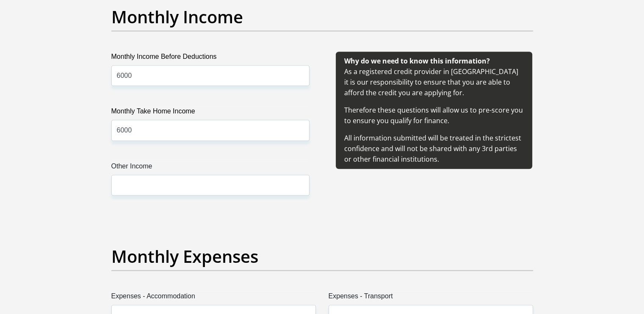  What do you see at coordinates (210, 75) in the screenshot?
I see `input: Monthly Income Before Deductions` at bounding box center [210, 75].